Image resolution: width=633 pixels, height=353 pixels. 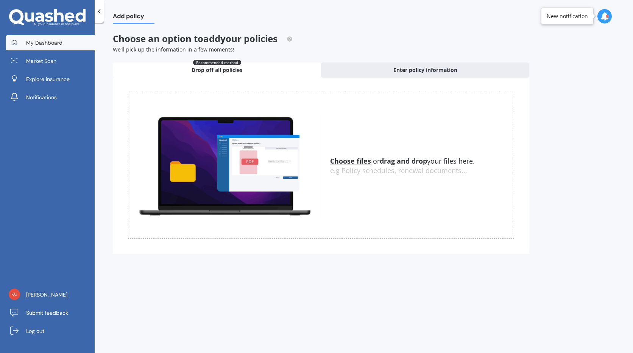 I want to click on div: New notification, so click(x=567, y=16).